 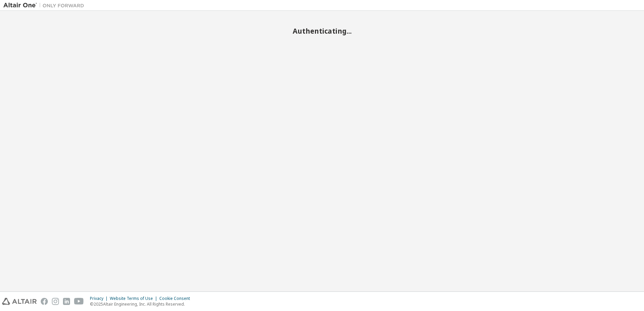 What do you see at coordinates (100, 299) in the screenshot?
I see `div: Privacy` at bounding box center [100, 299].